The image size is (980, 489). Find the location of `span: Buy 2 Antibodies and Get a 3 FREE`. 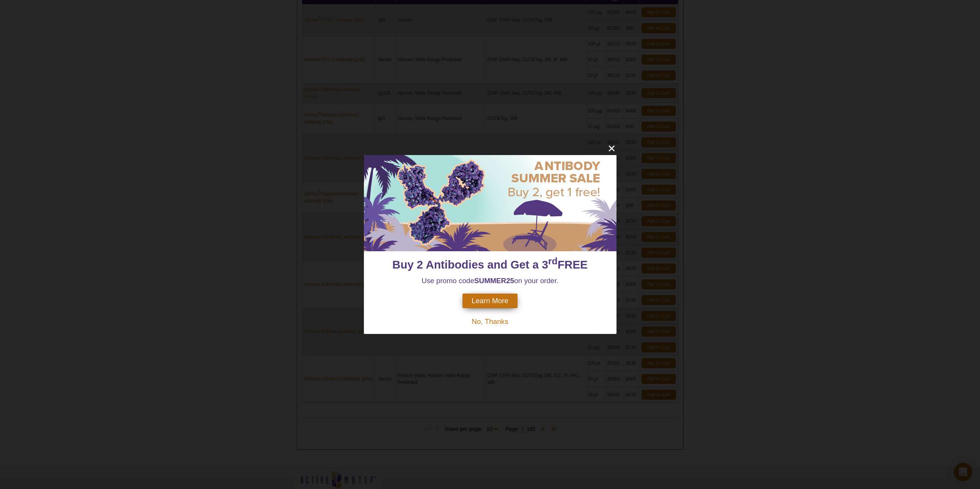

span: Buy 2 Antibodies and Get a 3 FREE is located at coordinates (490, 264).